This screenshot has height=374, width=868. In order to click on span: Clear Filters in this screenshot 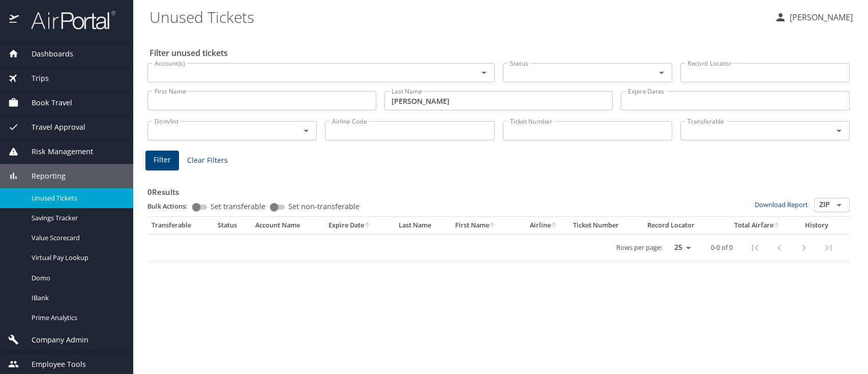, I will do `click(208, 160)`.